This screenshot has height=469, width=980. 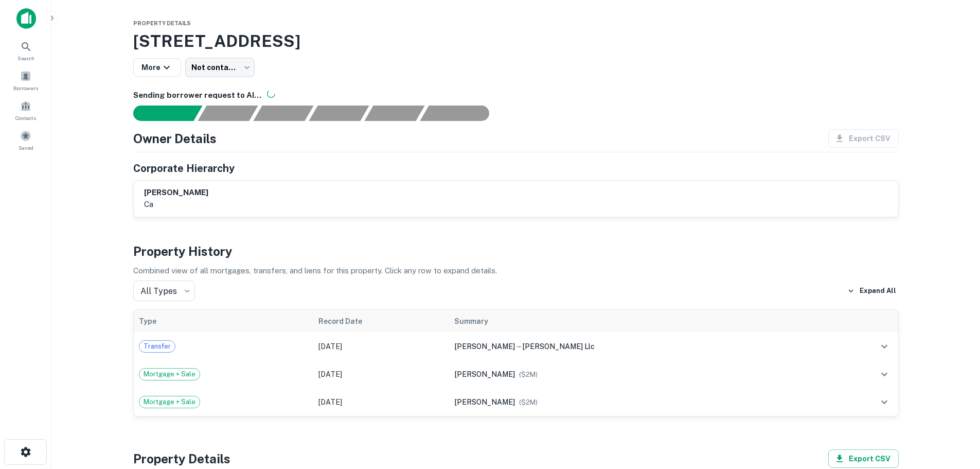 I want to click on div: Chat Widget, so click(x=953, y=411).